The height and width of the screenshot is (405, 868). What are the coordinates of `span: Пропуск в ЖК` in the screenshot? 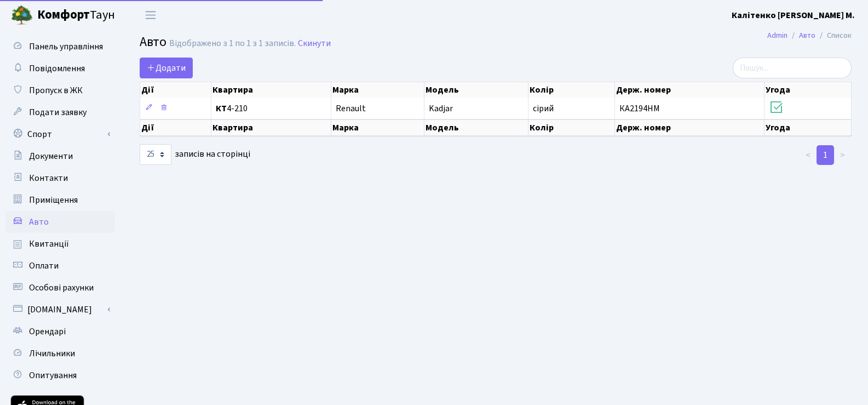 It's located at (56, 90).